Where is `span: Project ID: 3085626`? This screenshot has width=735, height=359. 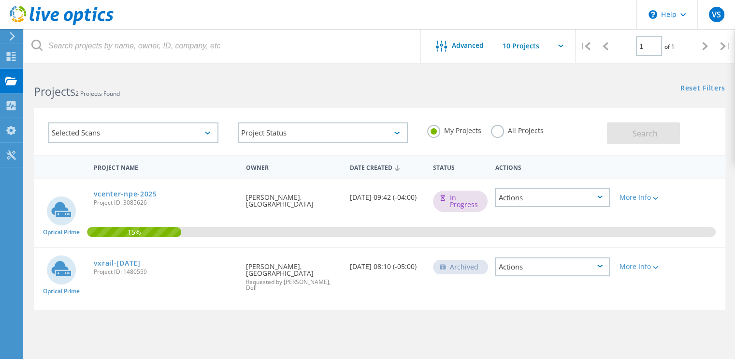 span: Project ID: 3085626 is located at coordinates (165, 202).